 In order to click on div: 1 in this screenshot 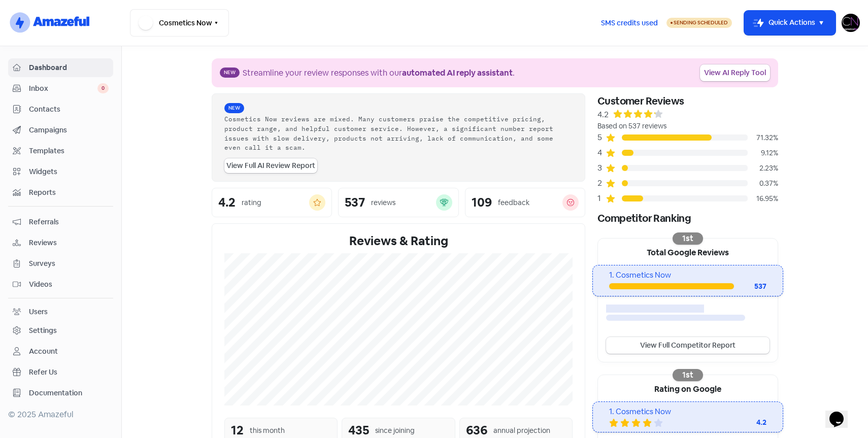, I will do `click(601, 198)`.